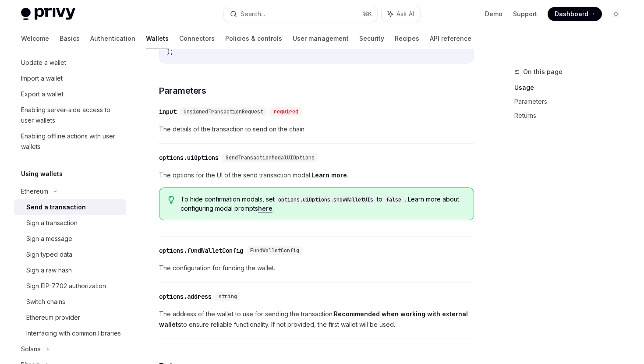 Image resolution: width=644 pixels, height=364 pixels. I want to click on button: Search...⌘K, so click(300, 14).